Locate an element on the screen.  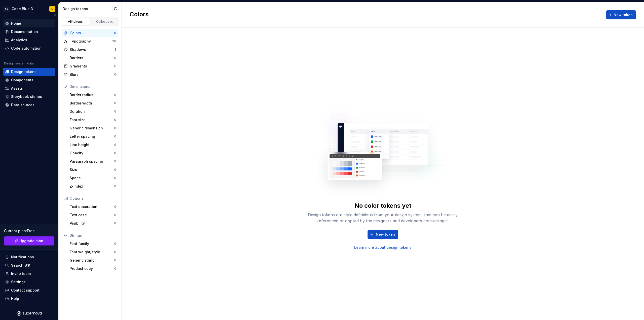
a: Letter spacing0 is located at coordinates (92, 136).